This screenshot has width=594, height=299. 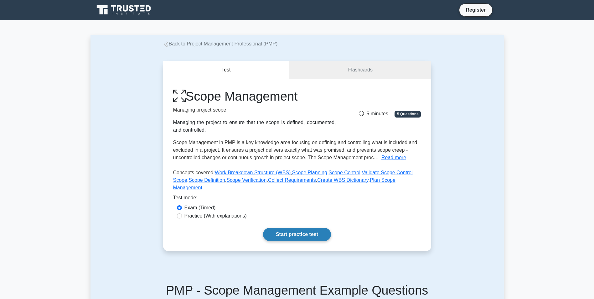 What do you see at coordinates (207, 180) in the screenshot?
I see `a: Scope Definition` at bounding box center [207, 180].